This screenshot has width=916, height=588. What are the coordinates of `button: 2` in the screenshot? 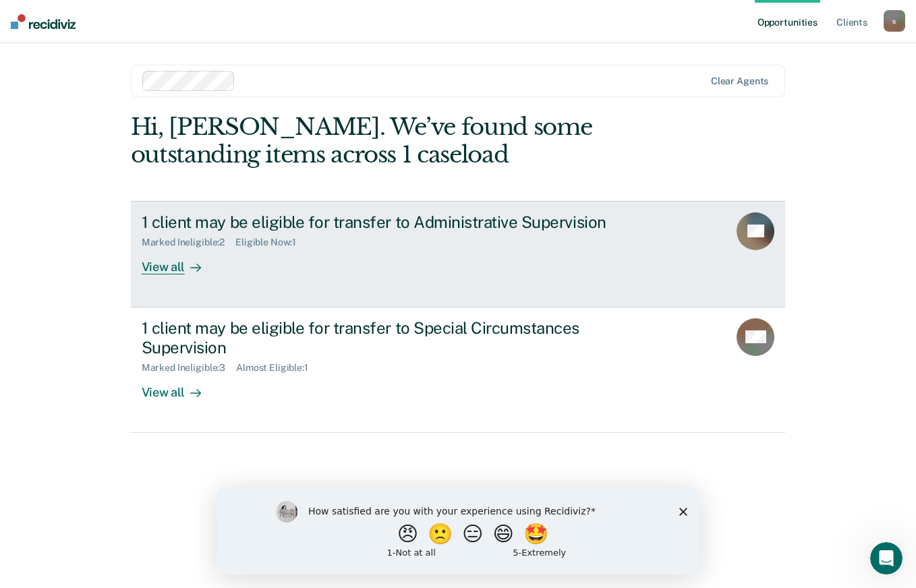 It's located at (224, 46).